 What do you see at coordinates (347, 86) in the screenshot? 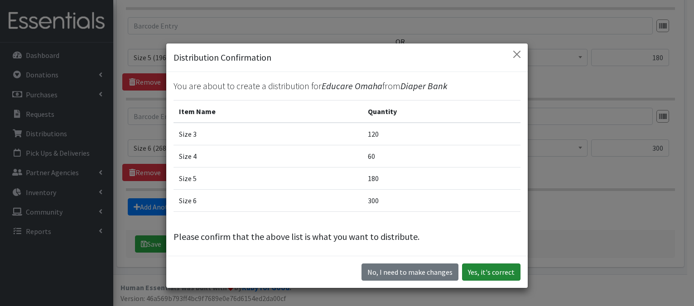
I see `p: You are about to create a distribution for from` at bounding box center [347, 86].